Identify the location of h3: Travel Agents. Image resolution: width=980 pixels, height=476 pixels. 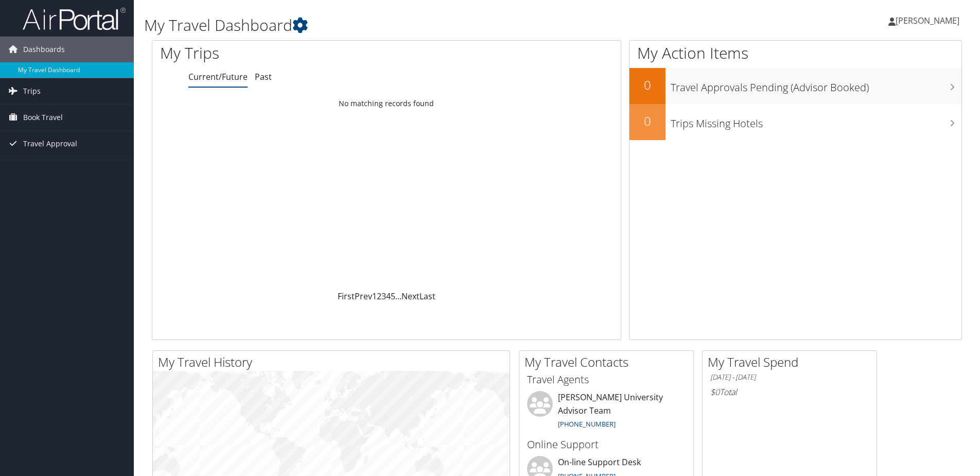
(607, 380).